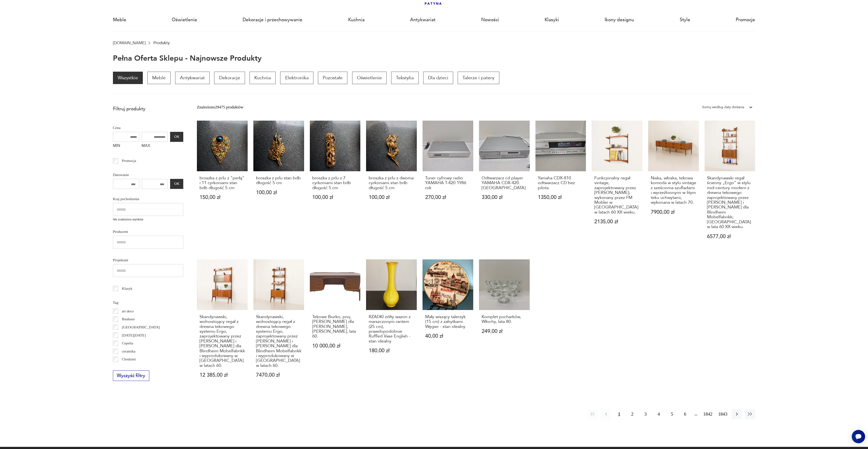 The image size is (868, 449). I want to click on p: 150,00 zł, so click(222, 197).